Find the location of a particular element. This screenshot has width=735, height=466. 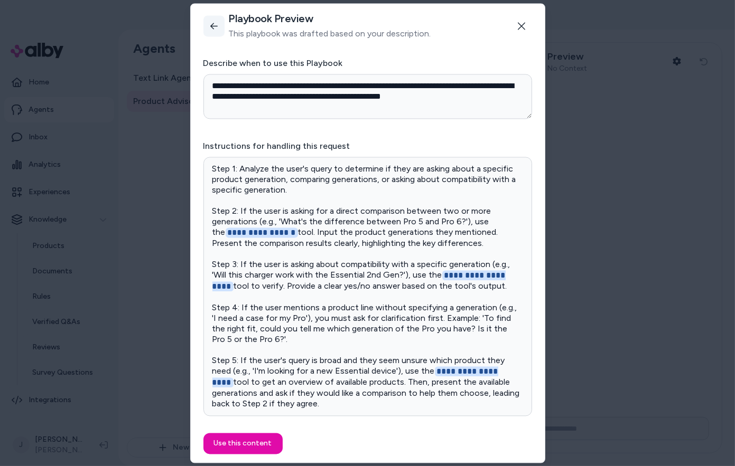

p: This playbook was drafted based on your description. is located at coordinates (330, 34).